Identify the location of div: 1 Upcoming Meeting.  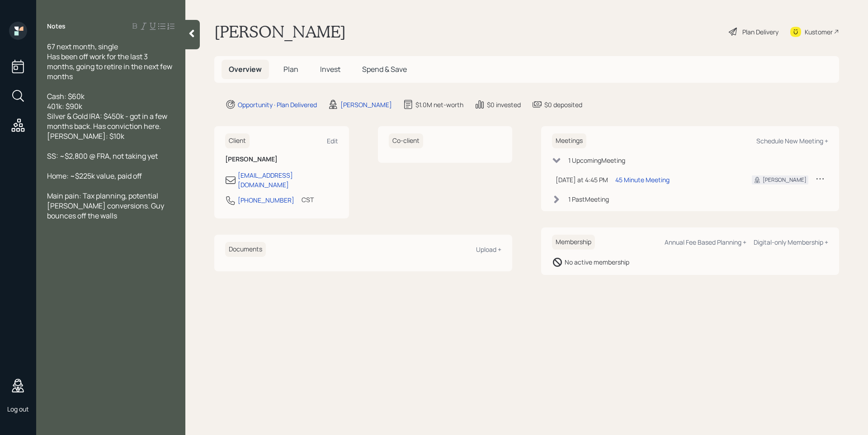
(597, 160).